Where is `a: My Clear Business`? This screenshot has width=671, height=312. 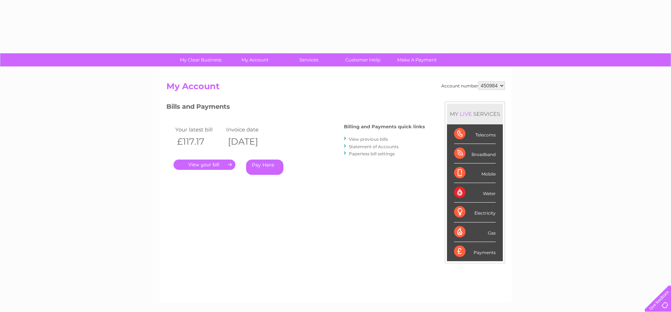
a: My Clear Business is located at coordinates (201, 60).